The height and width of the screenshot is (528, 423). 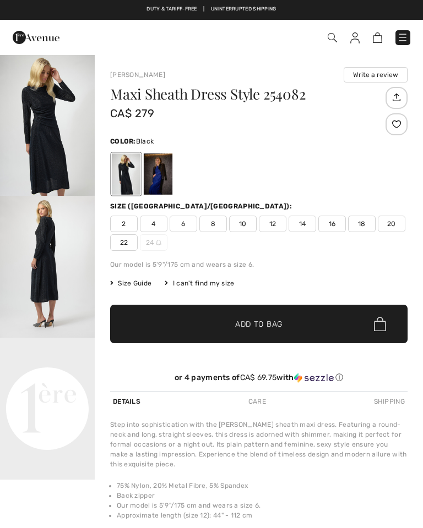 What do you see at coordinates (375, 75) in the screenshot?
I see `button: Write a review` at bounding box center [375, 75].